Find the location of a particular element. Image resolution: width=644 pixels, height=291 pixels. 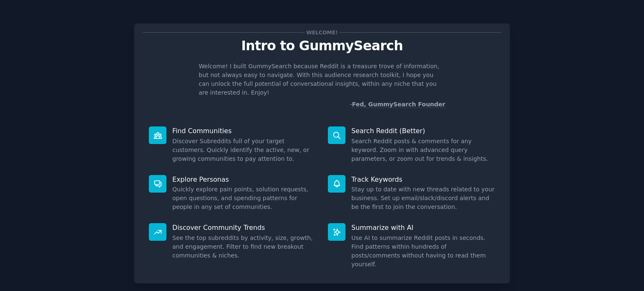

dd: See the top subreddits by activity, size, growth, and engagement. Filter to find new breakout com... is located at coordinates (244, 246).